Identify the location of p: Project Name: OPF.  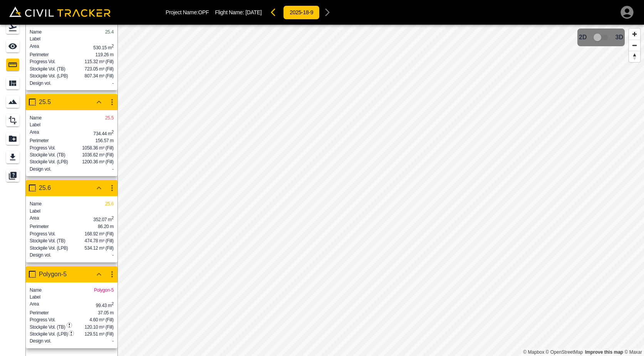
(187, 12).